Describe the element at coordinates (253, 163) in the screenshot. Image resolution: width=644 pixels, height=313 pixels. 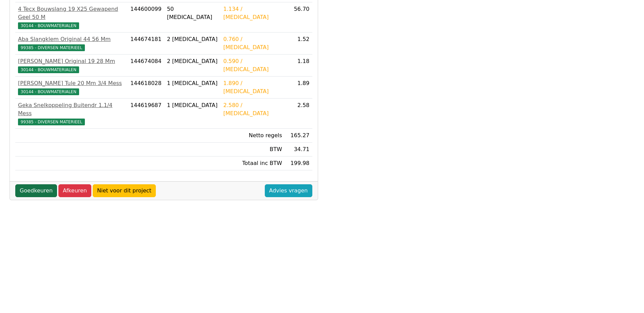
I see `td: Totaal inc BTW` at that location.